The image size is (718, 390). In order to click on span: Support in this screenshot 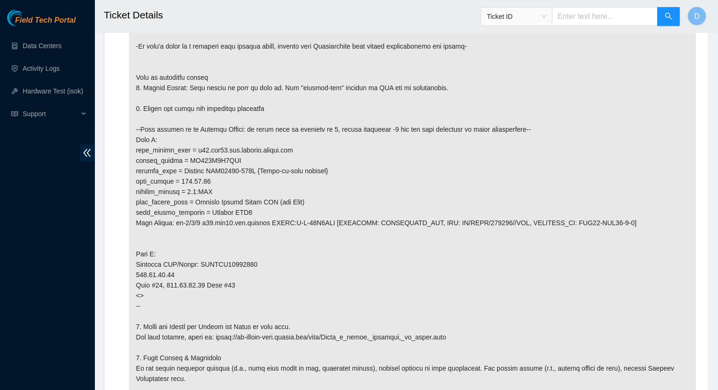, I will do `click(51, 114)`.